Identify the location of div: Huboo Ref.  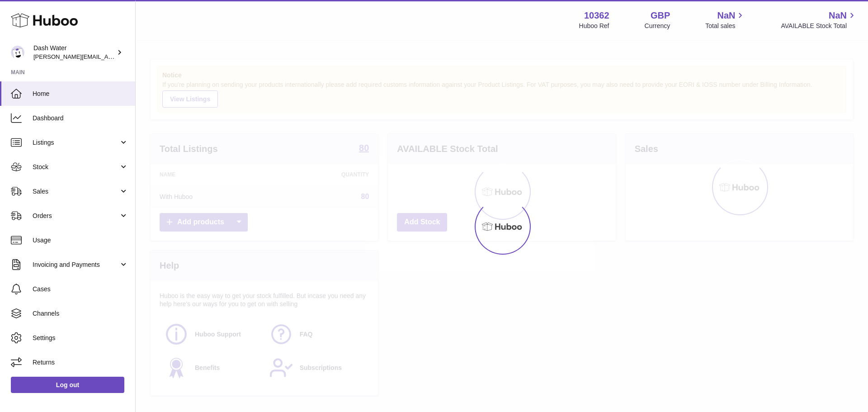
(594, 26).